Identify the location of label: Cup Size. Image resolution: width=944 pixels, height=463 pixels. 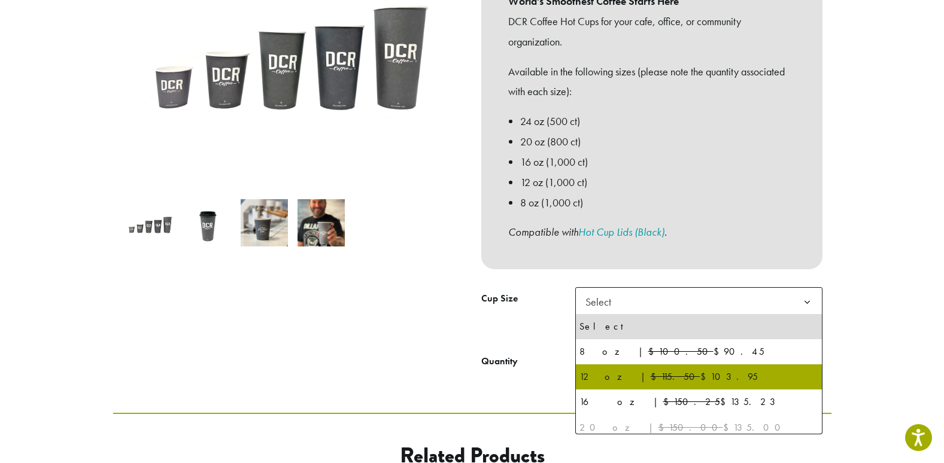
(528, 299).